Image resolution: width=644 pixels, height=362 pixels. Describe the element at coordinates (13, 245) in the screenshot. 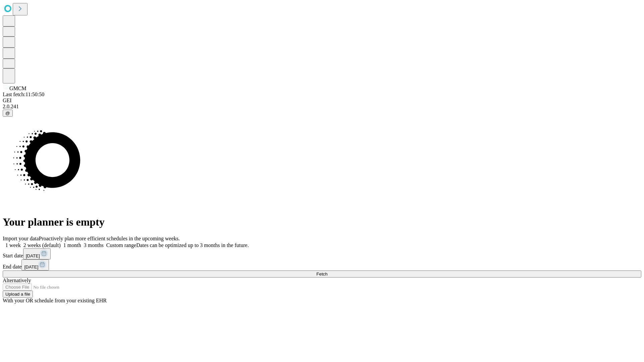

I see `span: 1 week` at that location.